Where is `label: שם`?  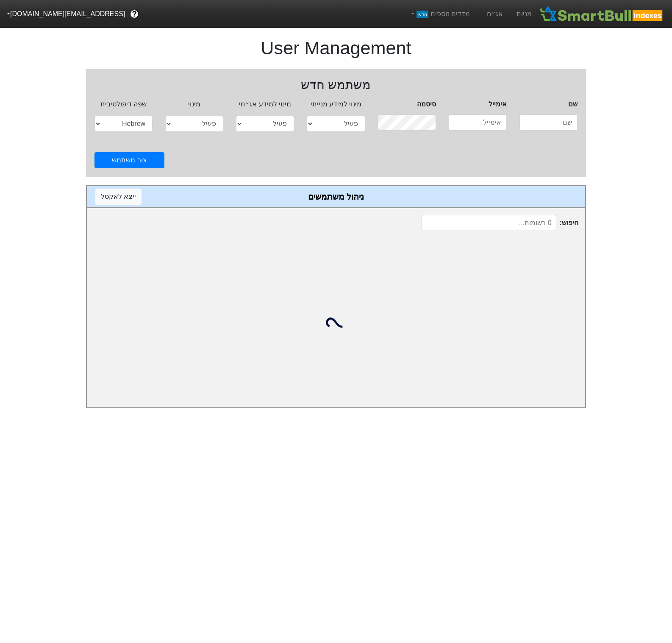 label: שם is located at coordinates (573, 104).